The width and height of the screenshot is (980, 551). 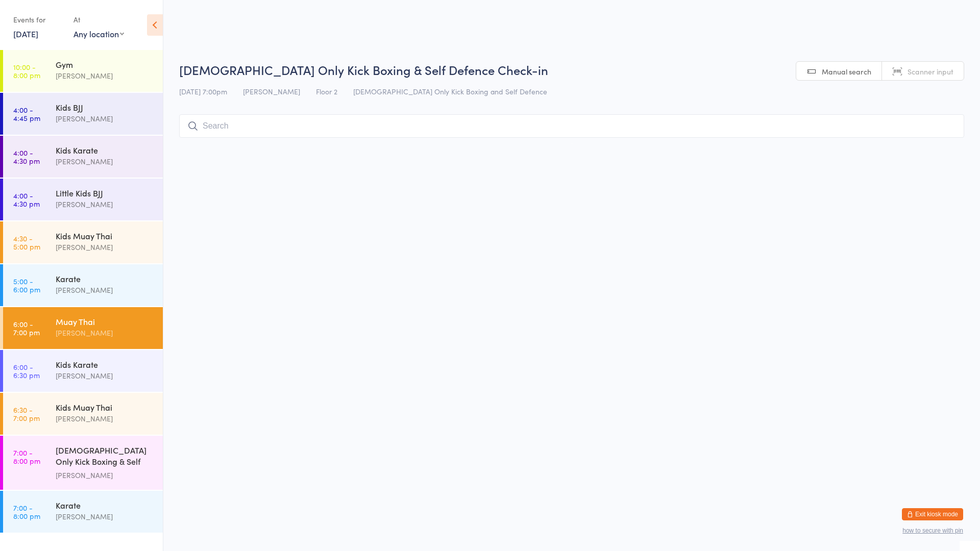 I want to click on span: Scanner input, so click(x=931, y=72).